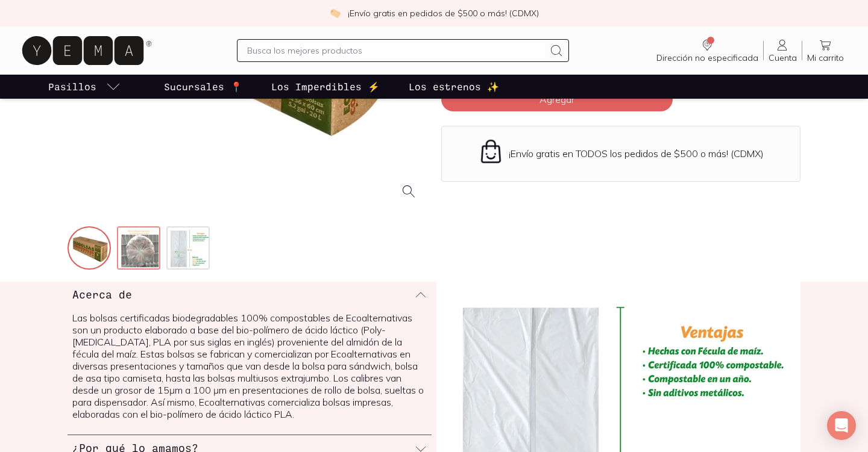  I want to click on a: Los Imperdibles ⚡️, so click(326, 86).